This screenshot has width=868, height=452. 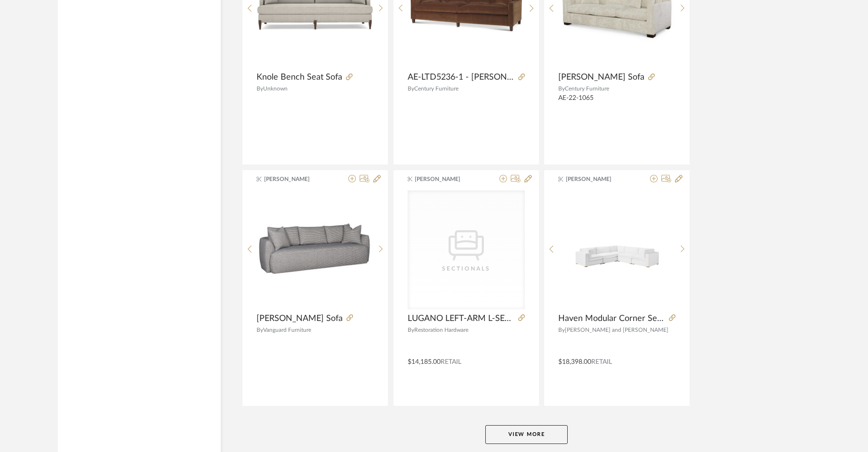 I want to click on span: Haven Modular Corner Sectional, so click(x=612, y=319).